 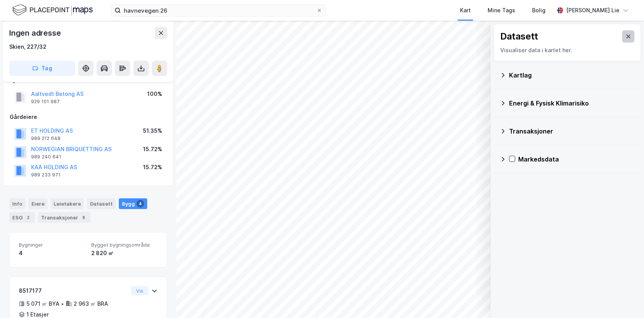 What do you see at coordinates (124, 253) in the screenshot?
I see `div: 2 820 ㎡` at bounding box center [124, 253].